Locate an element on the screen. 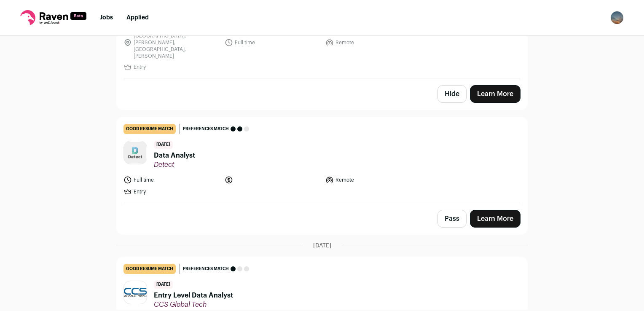 The image size is (644, 311). button: Hide is located at coordinates (452, 94).